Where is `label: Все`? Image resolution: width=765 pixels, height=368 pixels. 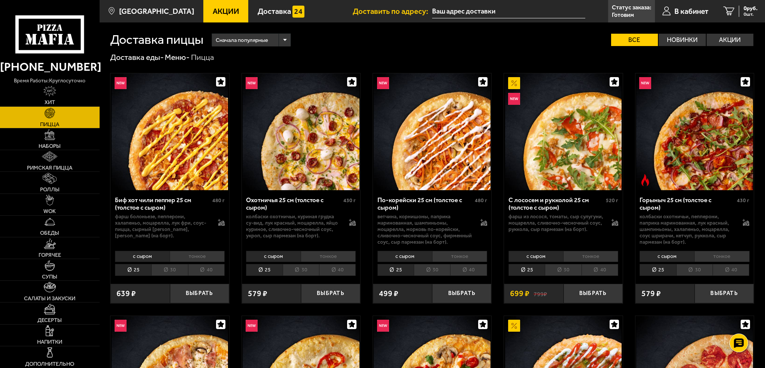
label: Все is located at coordinates (635, 40).